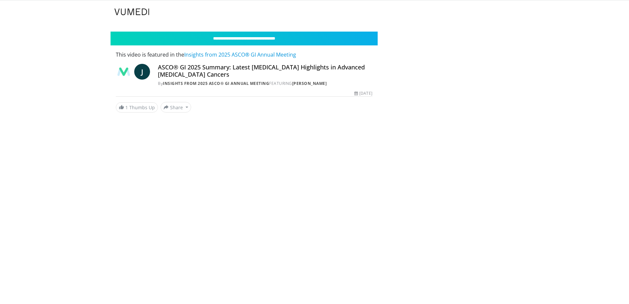 This screenshot has width=629, height=304. I want to click on div: By FEATURING, so click(265, 84).